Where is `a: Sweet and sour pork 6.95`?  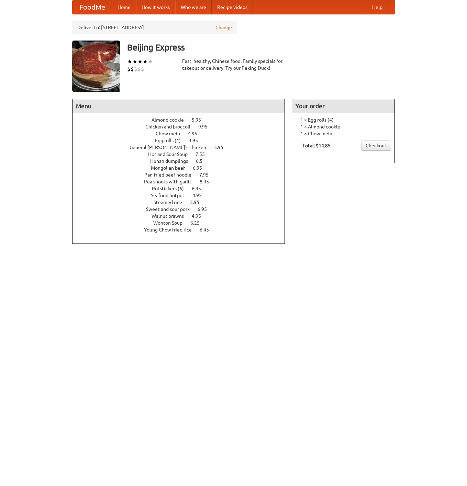
a: Sweet and sour pork 6.95 is located at coordinates (183, 209).